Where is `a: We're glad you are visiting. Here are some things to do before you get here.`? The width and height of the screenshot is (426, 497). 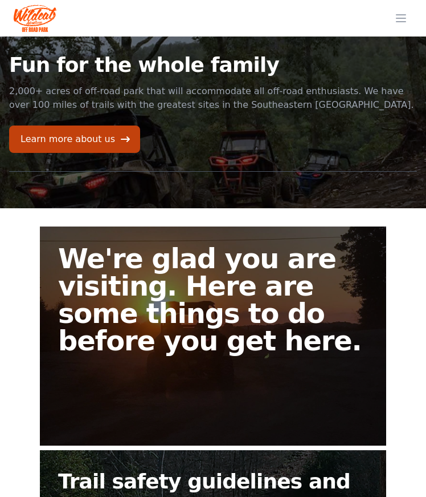
a: We're glad you are visiting. Here are some things to do before you get here. is located at coordinates (213, 336).